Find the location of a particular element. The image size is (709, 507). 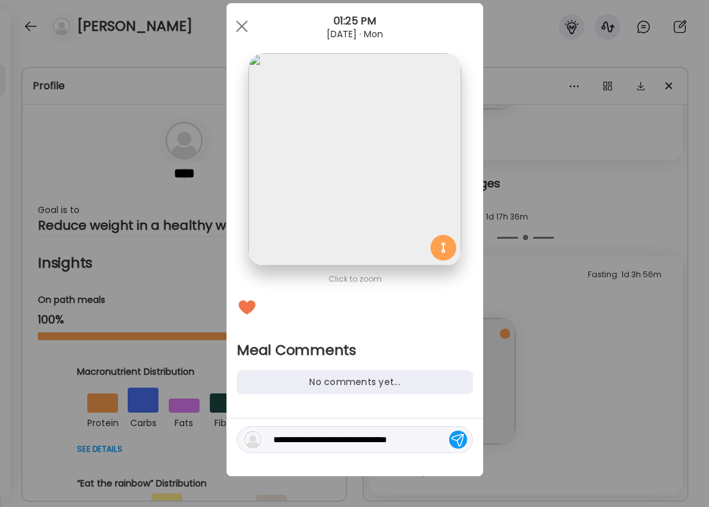

div: Click to zoom is located at coordinates (355, 279).